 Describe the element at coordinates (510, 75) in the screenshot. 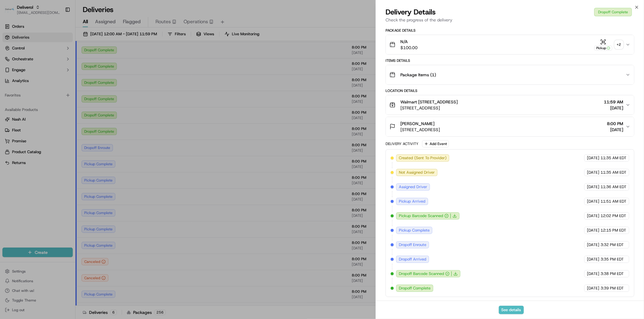

I see `button: Package Items (1)` at that location.